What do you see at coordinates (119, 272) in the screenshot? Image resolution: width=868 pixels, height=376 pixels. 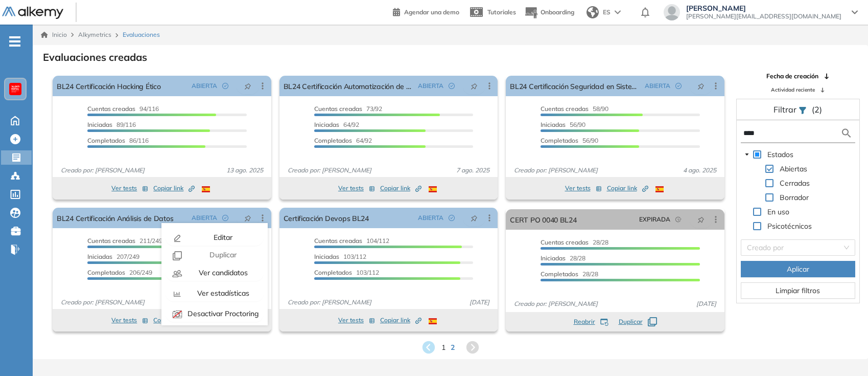 I see `span: 206/249` at bounding box center [119, 272].